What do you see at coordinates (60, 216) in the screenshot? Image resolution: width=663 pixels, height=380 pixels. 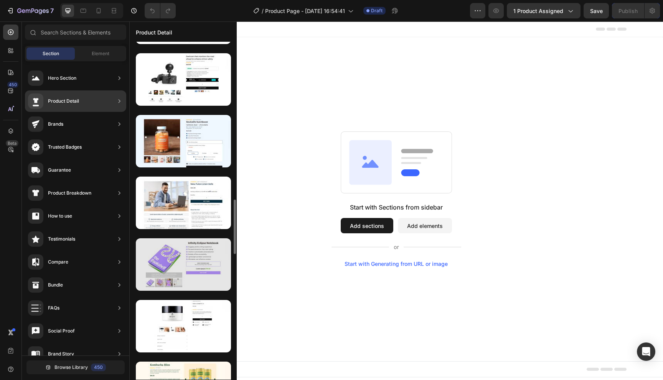 I see `div: How to use` at bounding box center [60, 216].